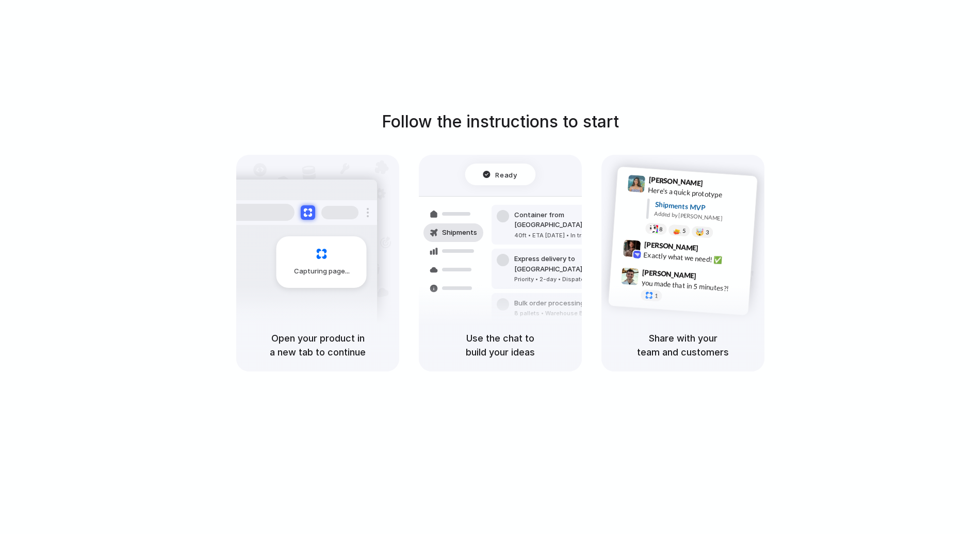 This screenshot has height=534, width=980. Describe the element at coordinates (323, 272) in the screenshot. I see `span: Capturing page` at that location.